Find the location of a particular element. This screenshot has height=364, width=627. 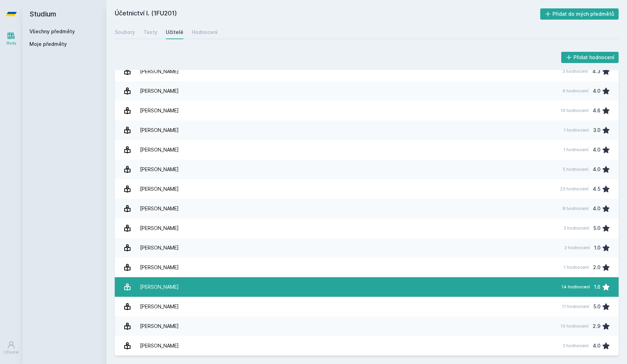

button: Přidat hodnocení is located at coordinates (590, 57).